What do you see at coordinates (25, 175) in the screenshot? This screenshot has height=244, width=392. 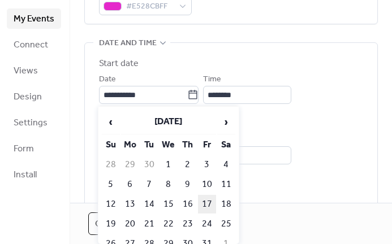 I see `span: Install` at bounding box center [25, 175].